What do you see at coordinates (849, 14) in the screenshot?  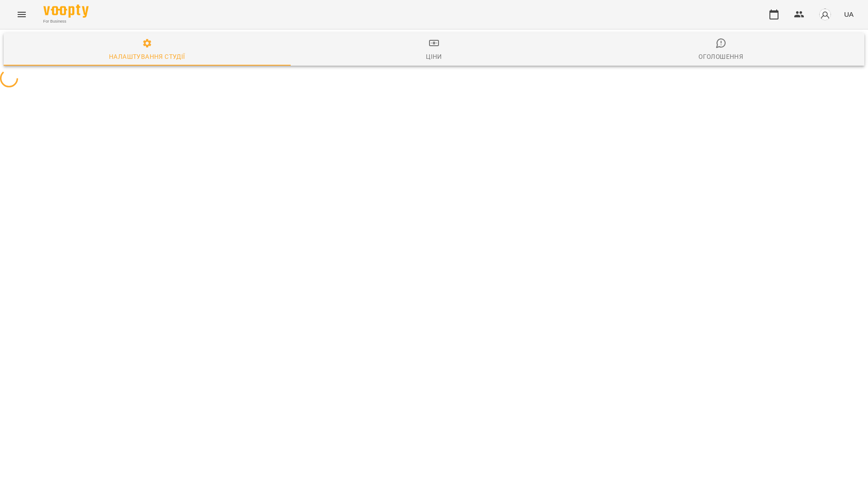 I see `button: UA` at bounding box center [849, 14].